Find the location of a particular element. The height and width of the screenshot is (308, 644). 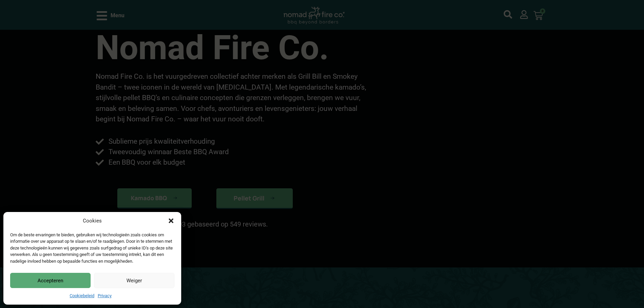

button: Accepteren is located at coordinates (50, 281).